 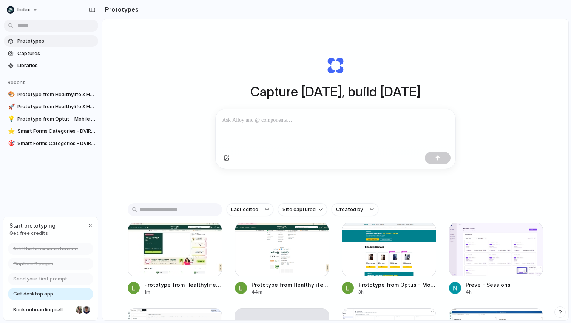 I want to click on span: Get free credits, so click(x=32, y=234).